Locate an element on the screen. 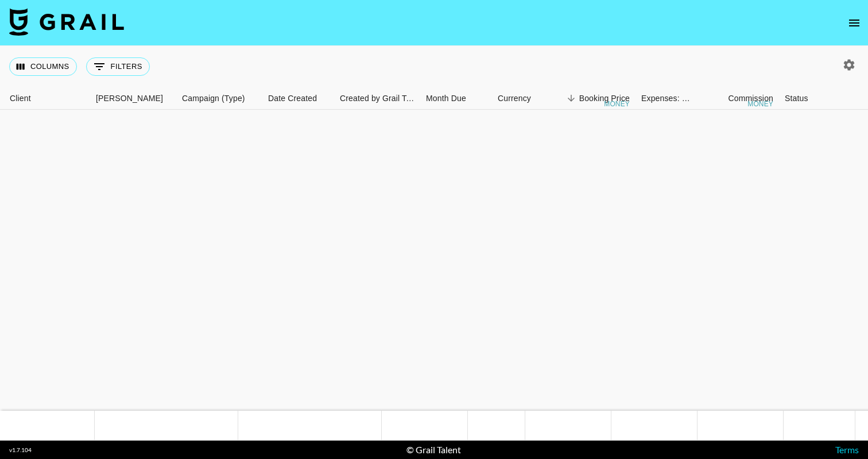 This screenshot has width=868, height=459. div: v 1.7.104 is located at coordinates (20, 450).